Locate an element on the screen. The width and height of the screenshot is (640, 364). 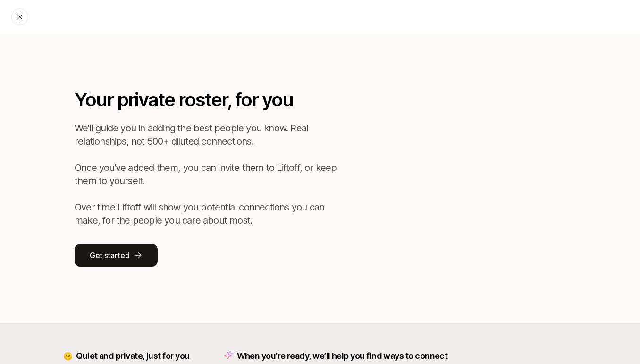
button: Get started is located at coordinates (116, 255).